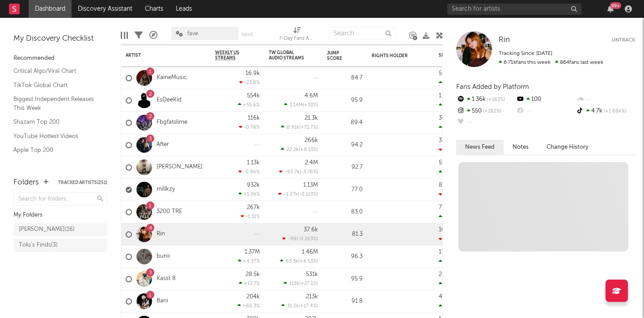  What do you see at coordinates (345, 190) in the screenshot?
I see `div: 77.0` at bounding box center [345, 190].